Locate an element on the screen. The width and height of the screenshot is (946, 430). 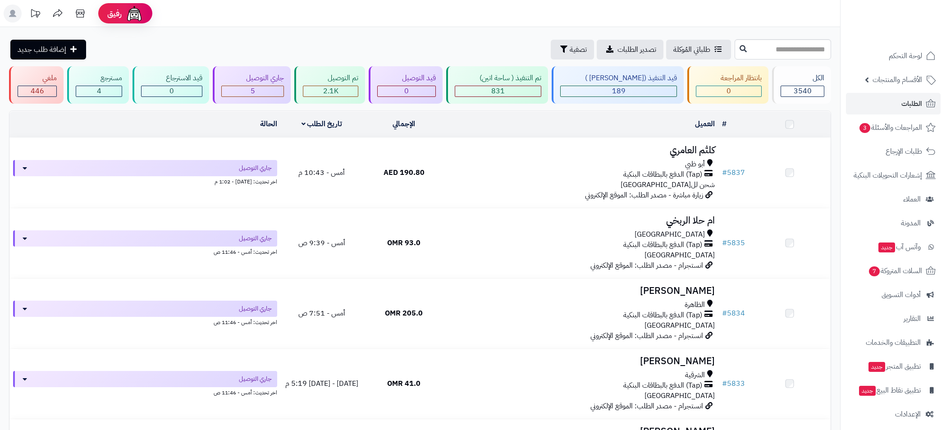
div: قيد التوصيل is located at coordinates (407, 78).